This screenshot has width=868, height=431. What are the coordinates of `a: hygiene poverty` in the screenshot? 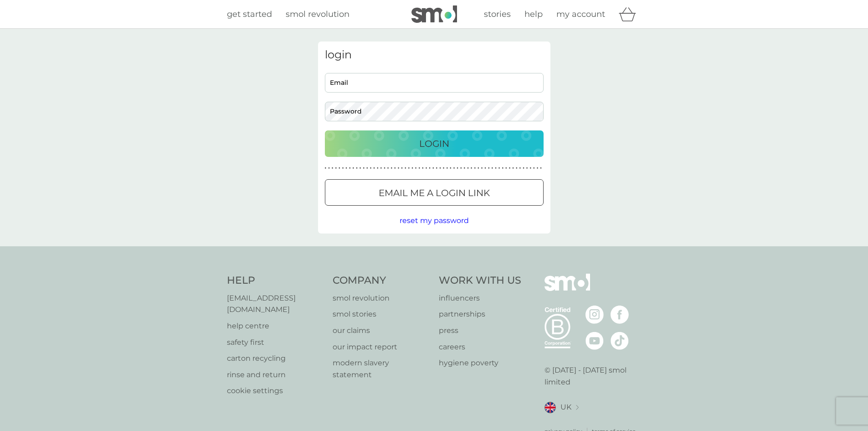 It's located at (480, 363).